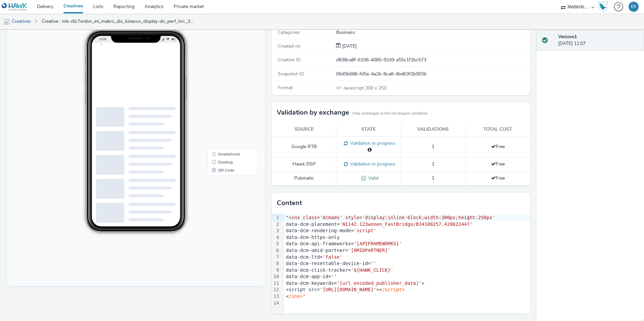  Describe the element at coordinates (276, 271) in the screenshot. I see `div: 9` at that location.